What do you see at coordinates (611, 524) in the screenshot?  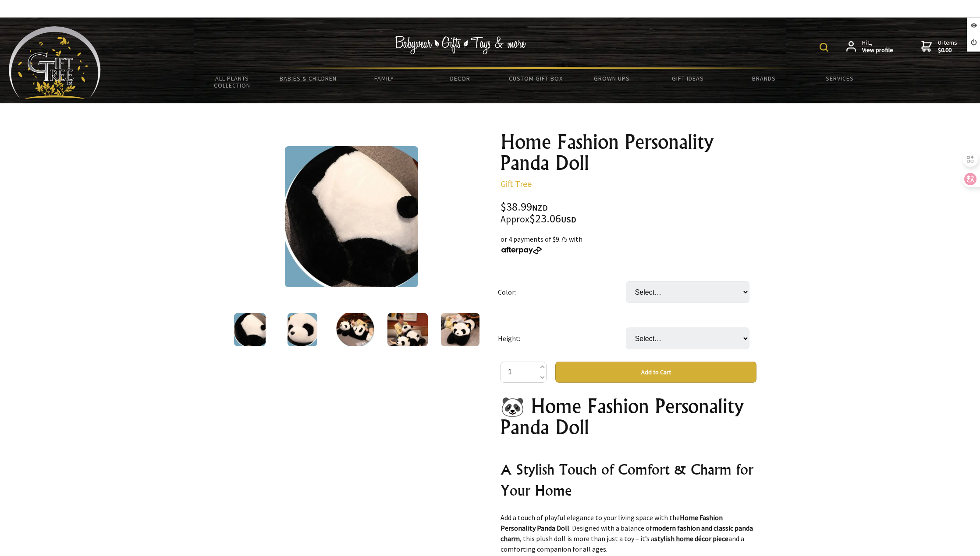 I see `strong: Home Fashion Personality Panda Doll` at bounding box center [611, 524].